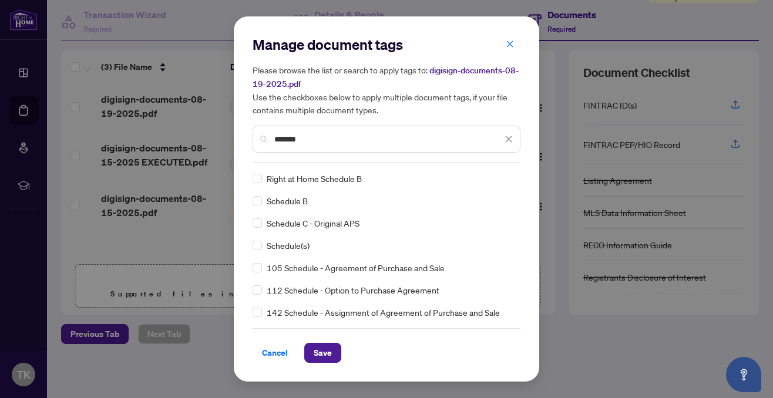 The width and height of the screenshot is (773, 398). Describe the element at coordinates (314, 178) in the screenshot. I see `span: Right at Home Schedule B` at that location.